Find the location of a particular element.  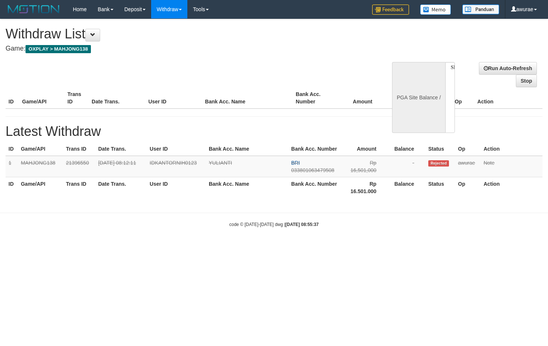

td: awurae is located at coordinates (468, 167).